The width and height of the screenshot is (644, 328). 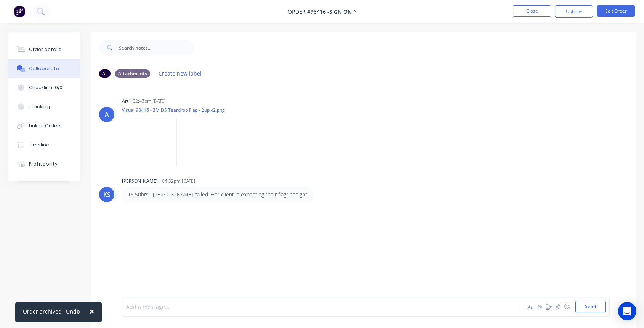 I want to click on button: Options, so click(x=574, y=11).